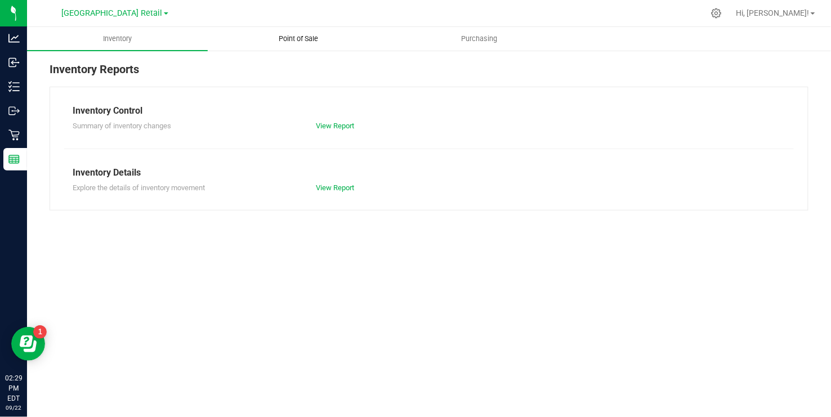 Image resolution: width=831 pixels, height=417 pixels. Describe the element at coordinates (139, 188) in the screenshot. I see `span: Explore the details of inventory movement` at that location.